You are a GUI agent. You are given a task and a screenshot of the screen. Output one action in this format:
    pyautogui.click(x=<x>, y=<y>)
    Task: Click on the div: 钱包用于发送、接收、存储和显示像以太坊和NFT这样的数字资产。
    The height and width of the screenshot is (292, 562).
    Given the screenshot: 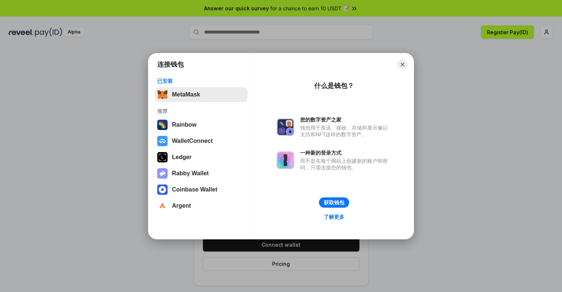 What is the action you would take?
    pyautogui.click(x=346, y=131)
    